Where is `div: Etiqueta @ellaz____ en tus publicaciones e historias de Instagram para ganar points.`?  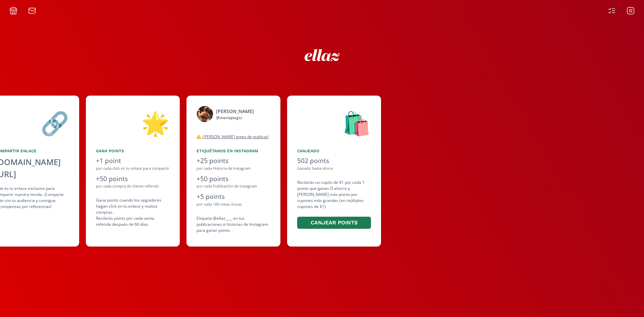
div: Etiqueta @ellaz____ en tus publicaciones e historias de Instagram para ganar points. is located at coordinates (234, 224).